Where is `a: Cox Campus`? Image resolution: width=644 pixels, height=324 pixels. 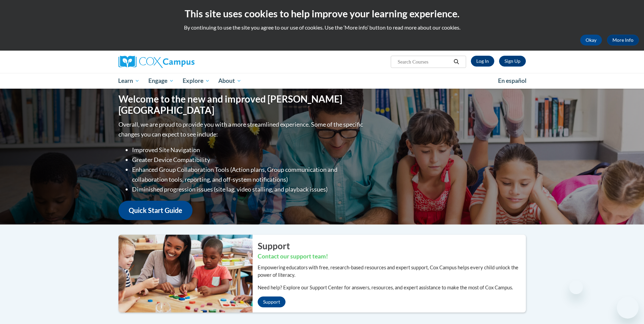 a: Cox Campus is located at coordinates (183, 62).